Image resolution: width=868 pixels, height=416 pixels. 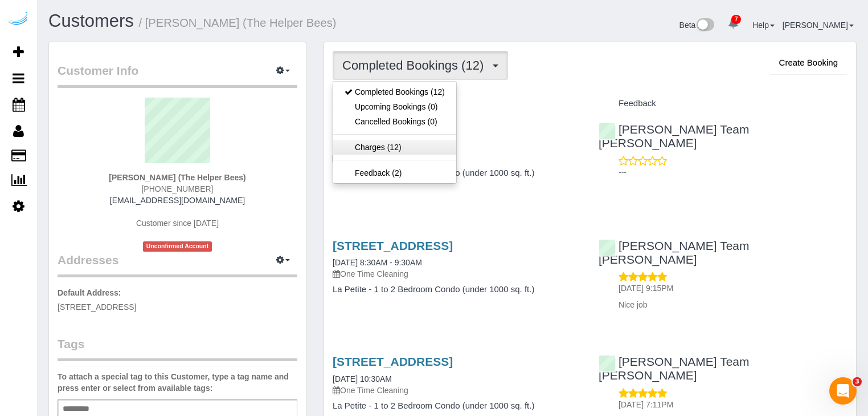 What do you see at coordinates (177, 348) in the screenshot?
I see `legend: Tags` at bounding box center [177, 348].